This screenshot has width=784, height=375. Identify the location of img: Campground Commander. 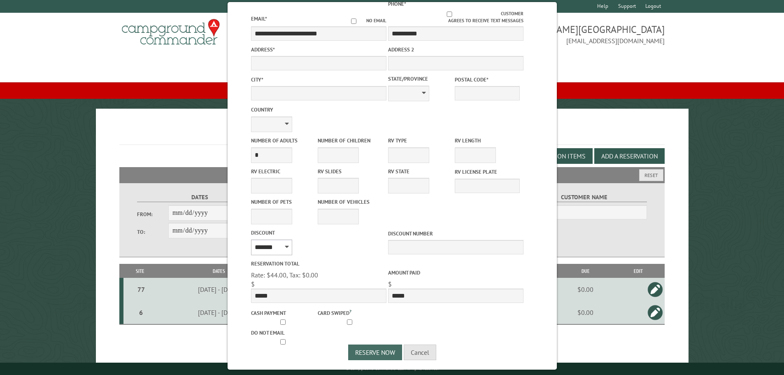
(171, 32).